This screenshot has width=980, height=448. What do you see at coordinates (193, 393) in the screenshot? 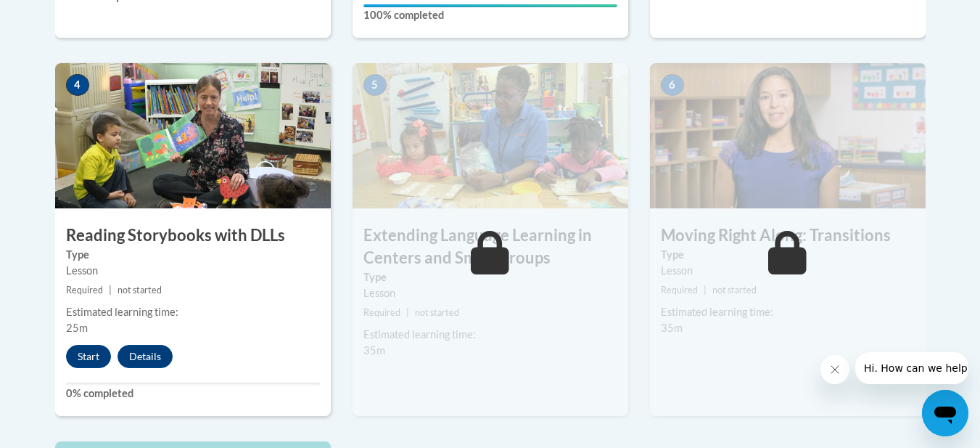
I see `label: 0% completed` at bounding box center [193, 393].